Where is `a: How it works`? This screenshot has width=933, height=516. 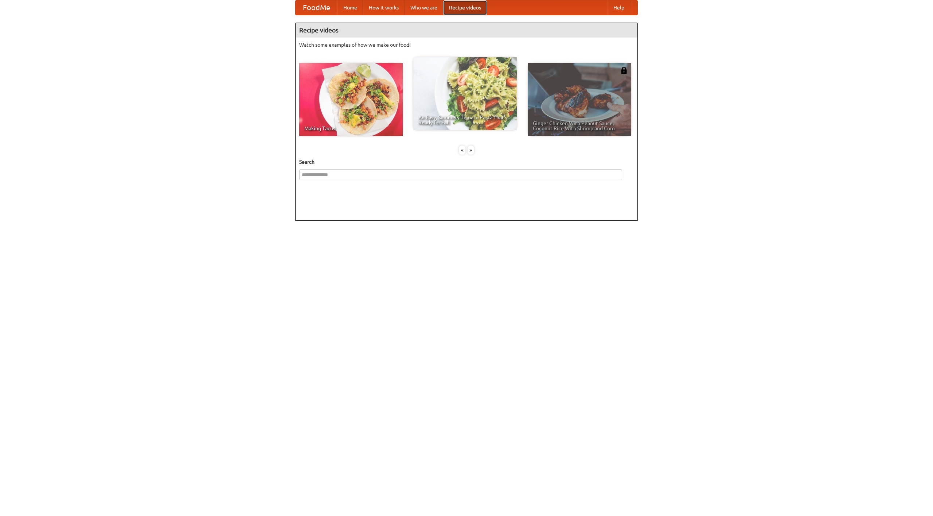 a: How it works is located at coordinates (384, 8).